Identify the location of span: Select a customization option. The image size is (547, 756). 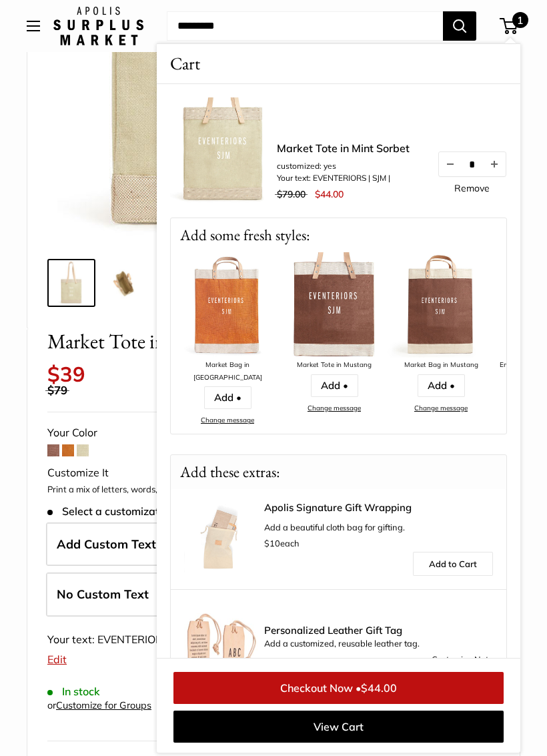
(127, 511).